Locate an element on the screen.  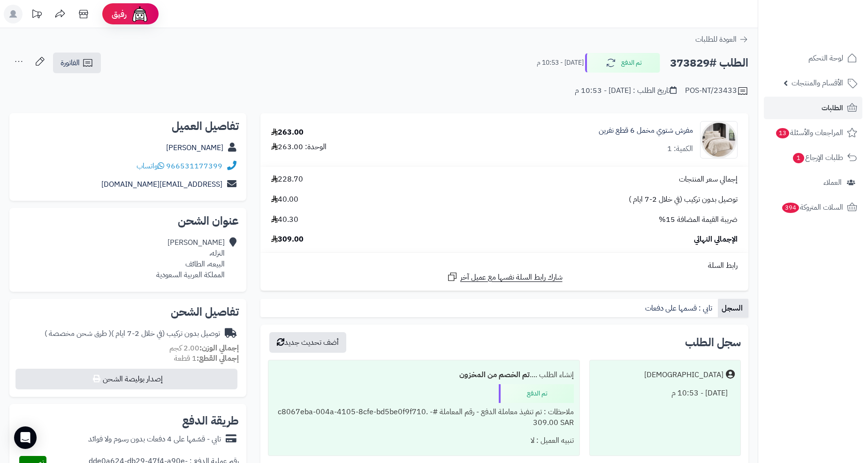
a: واتساب is located at coordinates (150, 166).